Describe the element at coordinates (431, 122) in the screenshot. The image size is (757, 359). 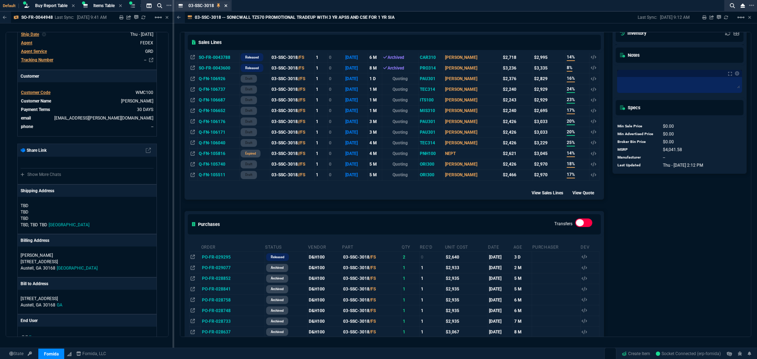
I see `td: PAU301` at that location.